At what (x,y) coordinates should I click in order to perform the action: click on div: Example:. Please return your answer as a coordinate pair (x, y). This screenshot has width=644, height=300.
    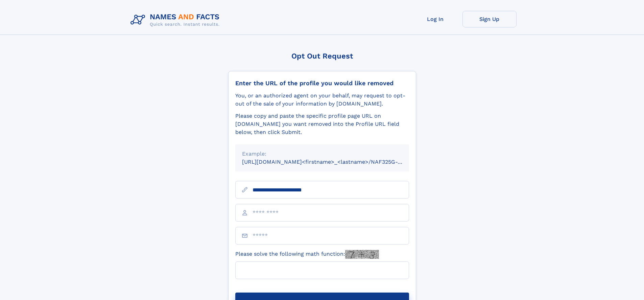
    Looking at the image, I should click on (322, 154).